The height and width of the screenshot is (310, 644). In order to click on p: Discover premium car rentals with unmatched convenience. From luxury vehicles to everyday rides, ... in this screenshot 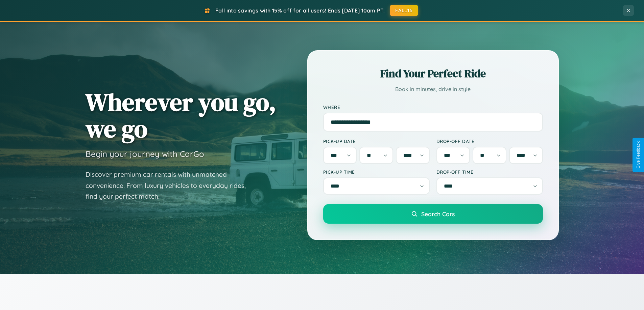, I will do `click(170, 186)`.